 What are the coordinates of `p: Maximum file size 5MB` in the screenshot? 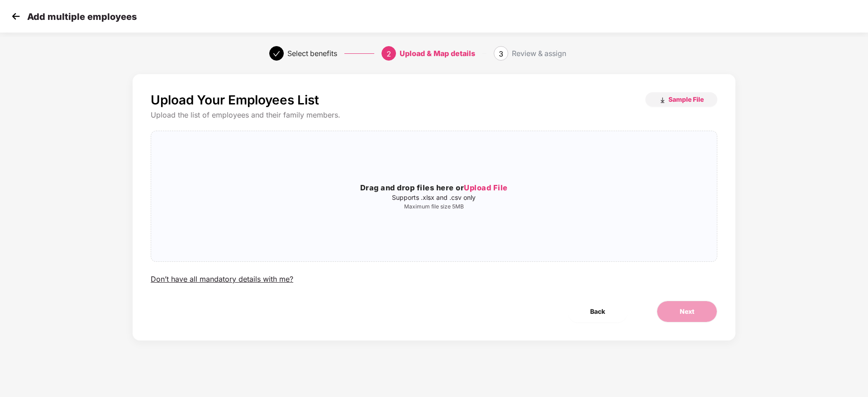 It's located at (434, 207).